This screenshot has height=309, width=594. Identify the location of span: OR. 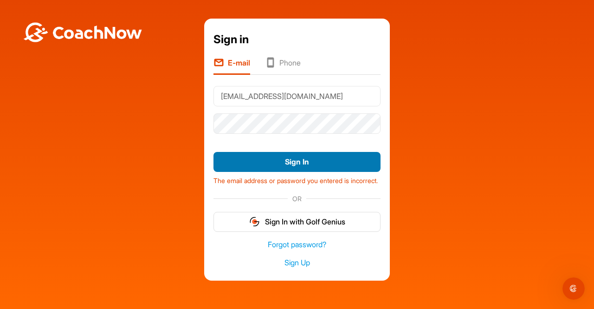
(297, 198).